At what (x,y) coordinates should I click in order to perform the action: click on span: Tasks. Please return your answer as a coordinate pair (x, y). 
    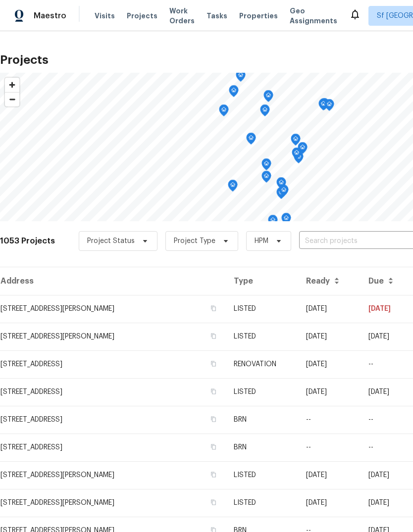
    Looking at the image, I should click on (217, 16).